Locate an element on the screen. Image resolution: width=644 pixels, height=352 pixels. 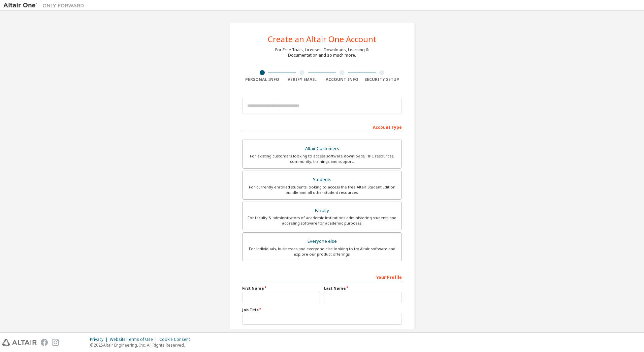
label: I accept the is located at coordinates (285, 331).